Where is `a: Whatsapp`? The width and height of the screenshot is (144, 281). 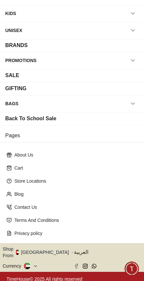 a: Whatsapp is located at coordinates (94, 266).